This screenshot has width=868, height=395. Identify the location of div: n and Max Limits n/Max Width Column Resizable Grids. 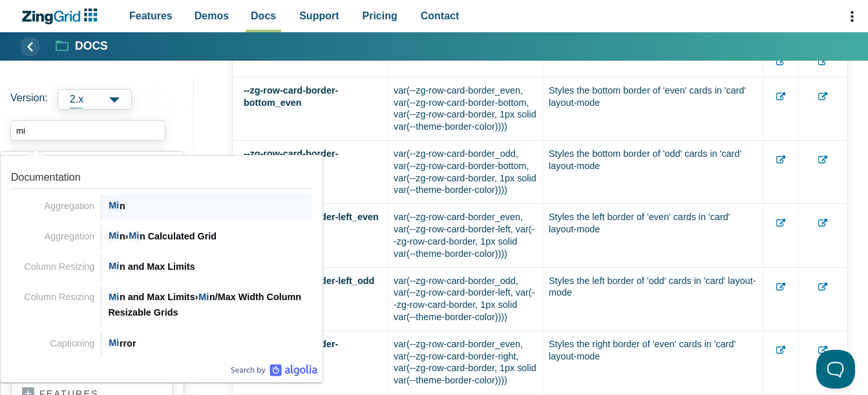
(210, 305).